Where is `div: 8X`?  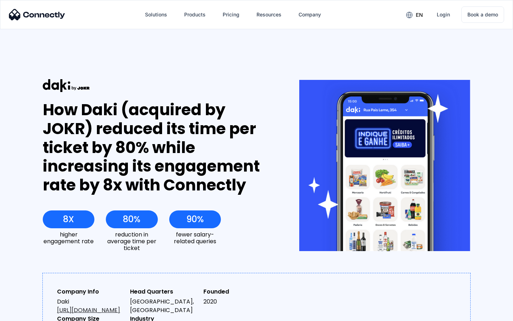 div: 8X is located at coordinates (68, 219).